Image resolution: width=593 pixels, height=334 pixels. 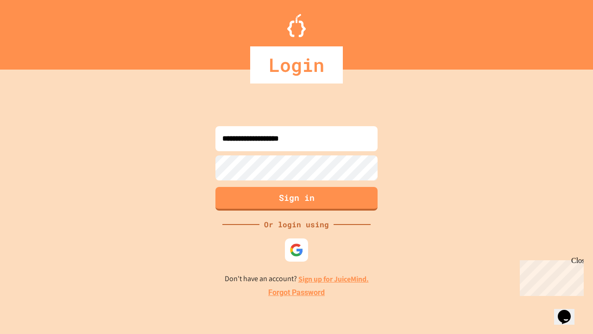 What do you see at coordinates (334, 279) in the screenshot?
I see `a: Sign up for JuiceMind.` at bounding box center [334, 279].